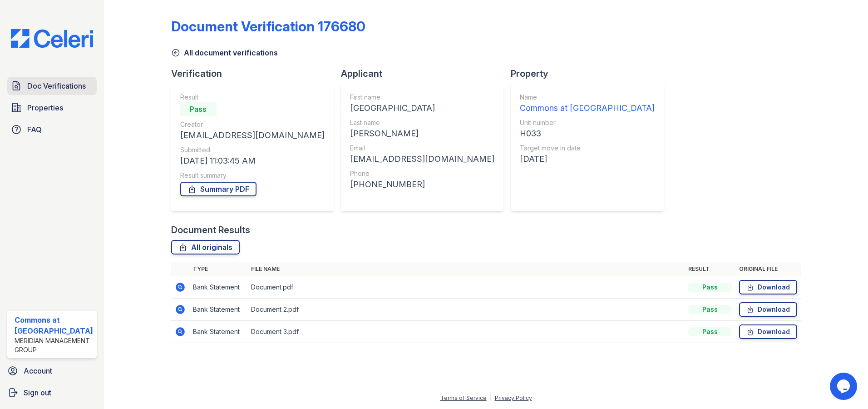  I want to click on div: Verification, so click(256, 74).